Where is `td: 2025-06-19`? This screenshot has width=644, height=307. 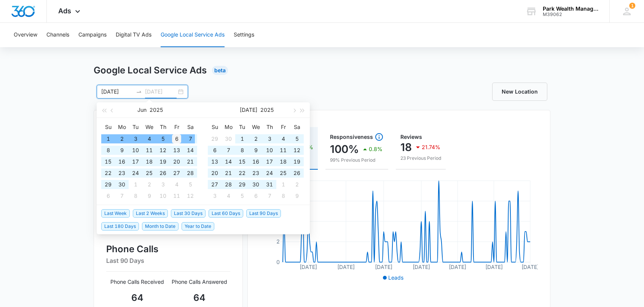
td: 2025-06-19 is located at coordinates (163, 162).